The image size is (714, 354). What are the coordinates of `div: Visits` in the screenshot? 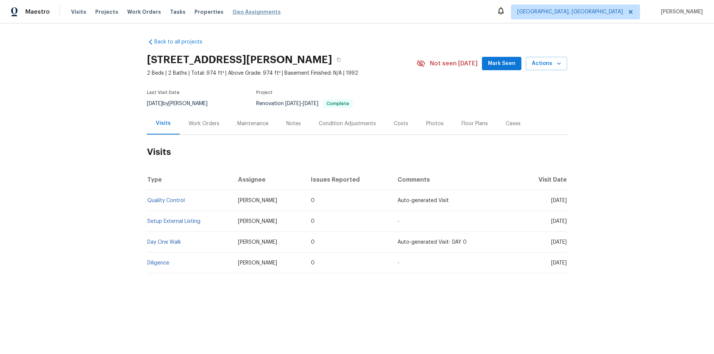 It's located at (163, 123).